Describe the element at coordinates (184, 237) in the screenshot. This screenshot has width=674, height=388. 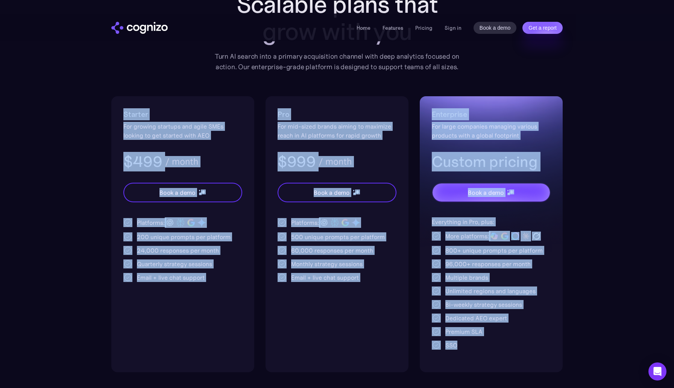
I see `div: 200 unique prompts per platform` at that location.